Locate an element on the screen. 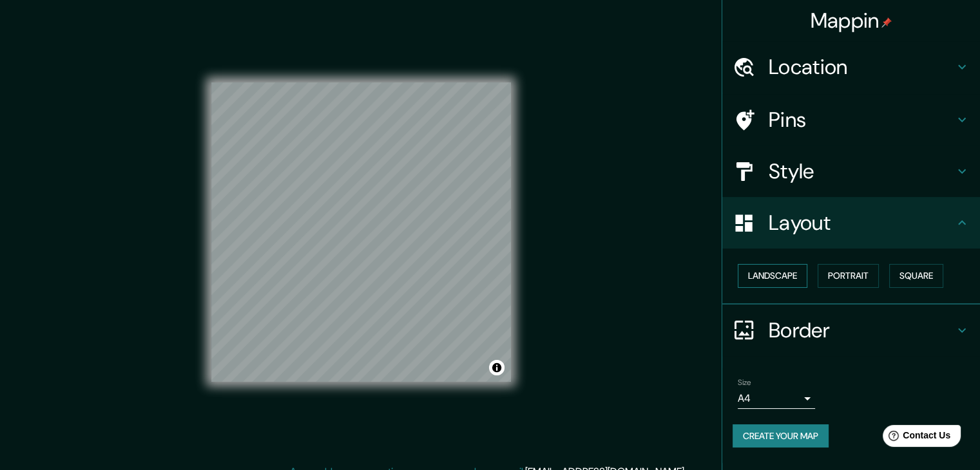 This screenshot has height=470, width=980. button: Portrait is located at coordinates (848, 276).